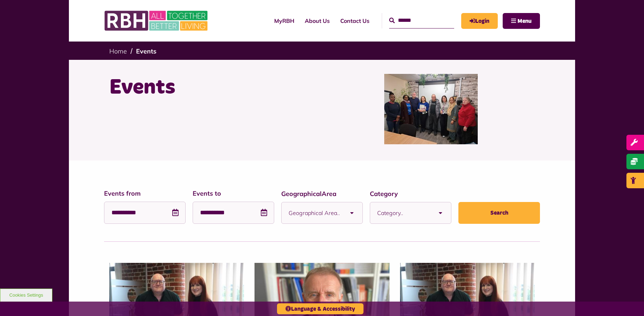 Image resolution: width=644 pixels, height=316 pixels. I want to click on button: Navigation, so click(521, 21).